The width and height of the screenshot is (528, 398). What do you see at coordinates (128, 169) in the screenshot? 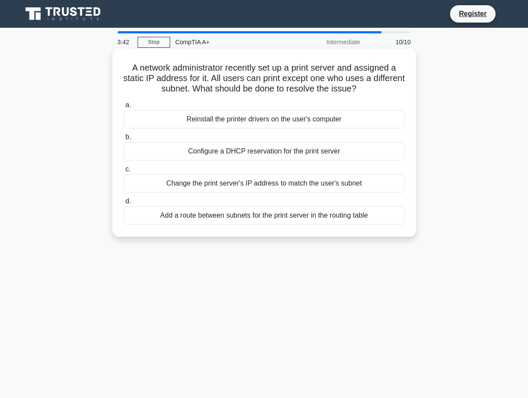
I see `span: c.` at bounding box center [128, 169].